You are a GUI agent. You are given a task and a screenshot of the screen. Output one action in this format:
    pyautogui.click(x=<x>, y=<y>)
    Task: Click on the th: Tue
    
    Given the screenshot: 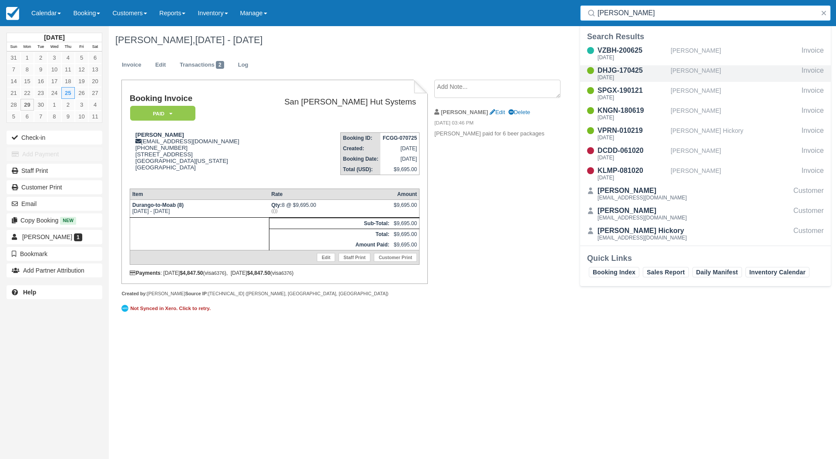 What is the action you would take?
    pyautogui.click(x=40, y=47)
    